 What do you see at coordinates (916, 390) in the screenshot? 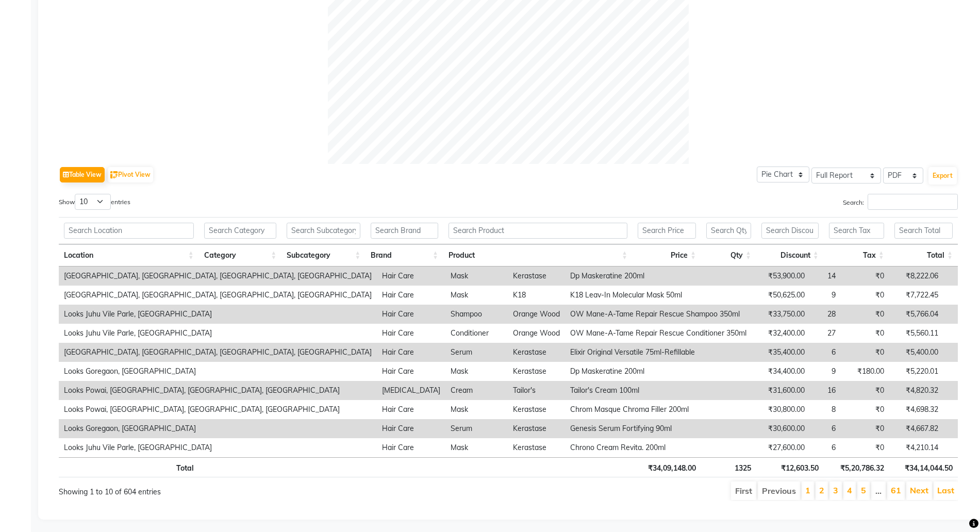
I see `td: ₹4,820.32` at bounding box center [916, 390].